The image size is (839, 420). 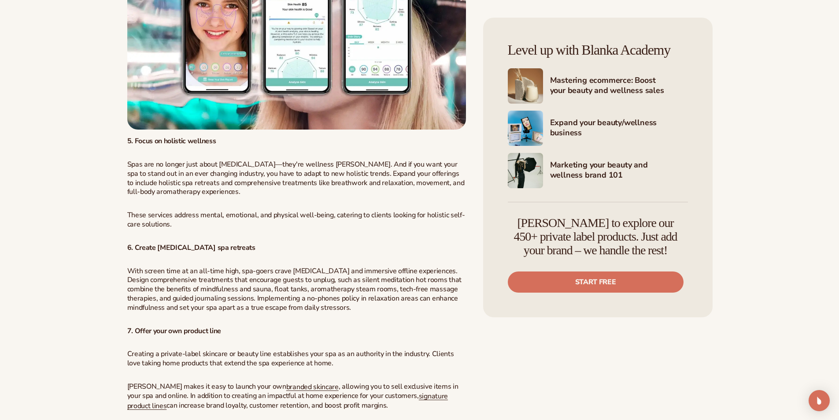 What do you see at coordinates (172, 141) in the screenshot?
I see `strong: 5. Focus on holistic wellness` at bounding box center [172, 141].